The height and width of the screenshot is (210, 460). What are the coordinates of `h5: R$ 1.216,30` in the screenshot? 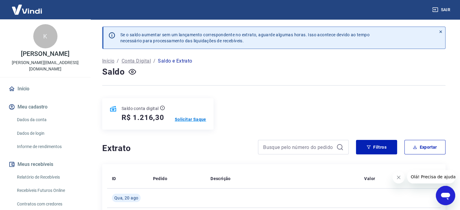 It's located at (143, 118).